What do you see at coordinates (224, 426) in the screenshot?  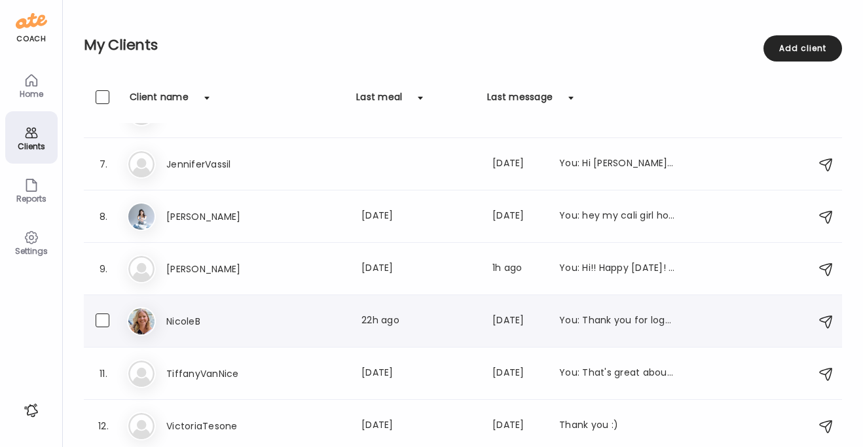 I see `h3: VictoriaTesone` at bounding box center [224, 426].